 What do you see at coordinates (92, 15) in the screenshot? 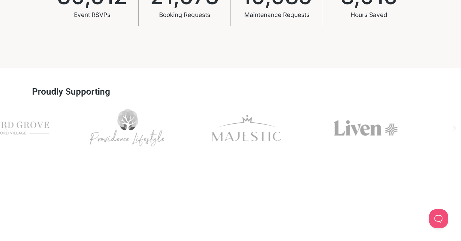
I see `div: Event RSVPs` at bounding box center [92, 15].